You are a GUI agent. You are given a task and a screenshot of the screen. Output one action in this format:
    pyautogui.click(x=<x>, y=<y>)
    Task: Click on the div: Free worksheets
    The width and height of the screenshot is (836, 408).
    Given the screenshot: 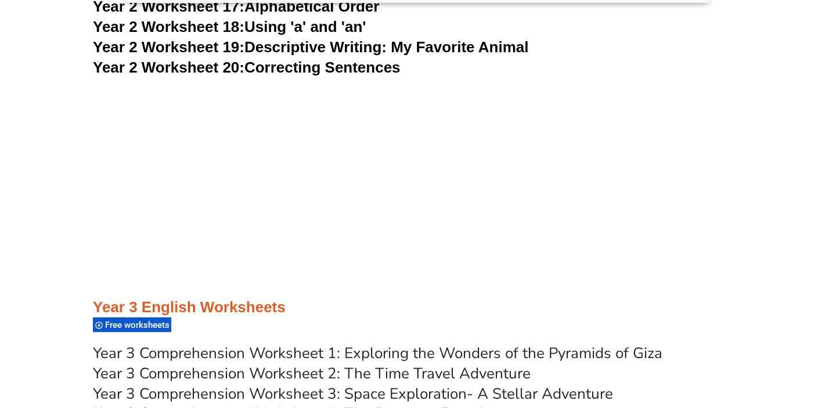 What is the action you would take?
    pyautogui.click(x=132, y=325)
    